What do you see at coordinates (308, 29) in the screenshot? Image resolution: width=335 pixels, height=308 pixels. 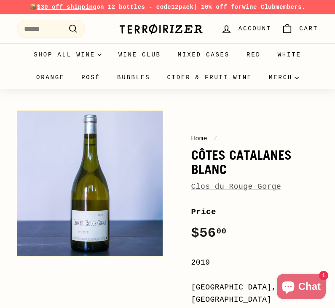 I see `span: Cart` at bounding box center [308, 29].